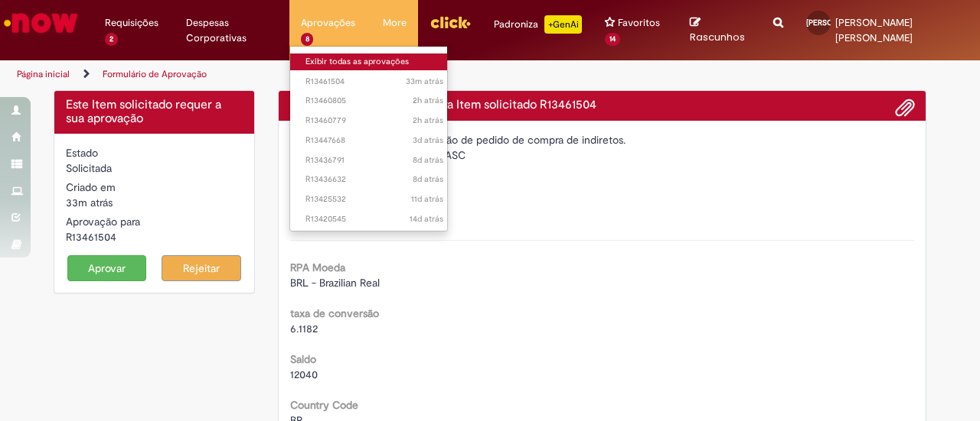 The width and height of the screenshot is (980, 421). I want to click on button: Aprovar, so click(107, 268).